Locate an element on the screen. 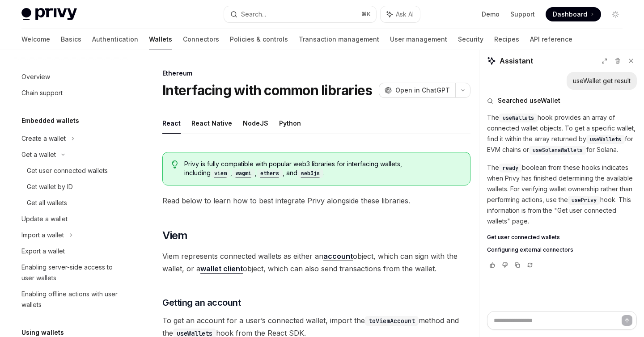 This screenshot has height=337, width=644. div: Search... is located at coordinates (253, 14).